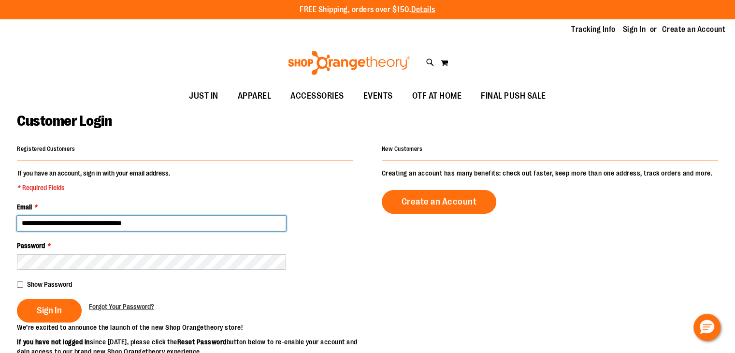  Describe the element at coordinates (203, 96) in the screenshot. I see `a: JUST IN` at that location.